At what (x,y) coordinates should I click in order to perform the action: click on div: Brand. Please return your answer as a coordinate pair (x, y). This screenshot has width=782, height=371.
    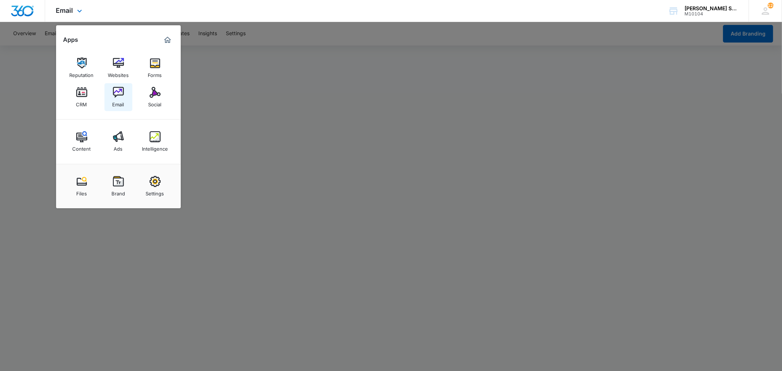
    Looking at the image, I should click on (118, 192).